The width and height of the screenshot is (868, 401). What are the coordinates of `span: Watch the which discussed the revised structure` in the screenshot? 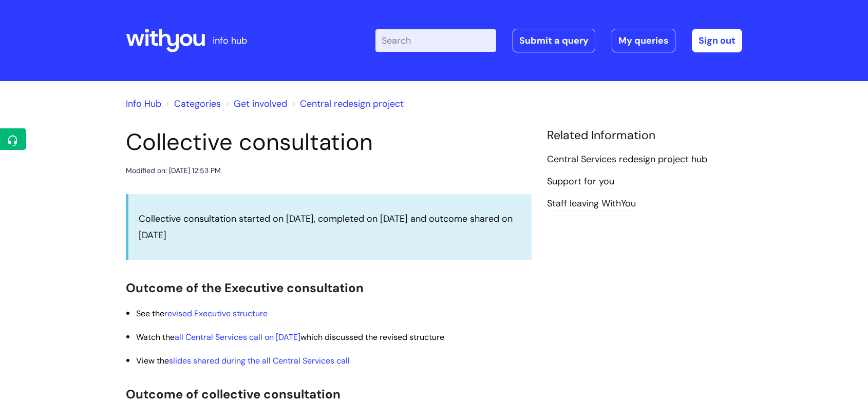 It's located at (290, 337).